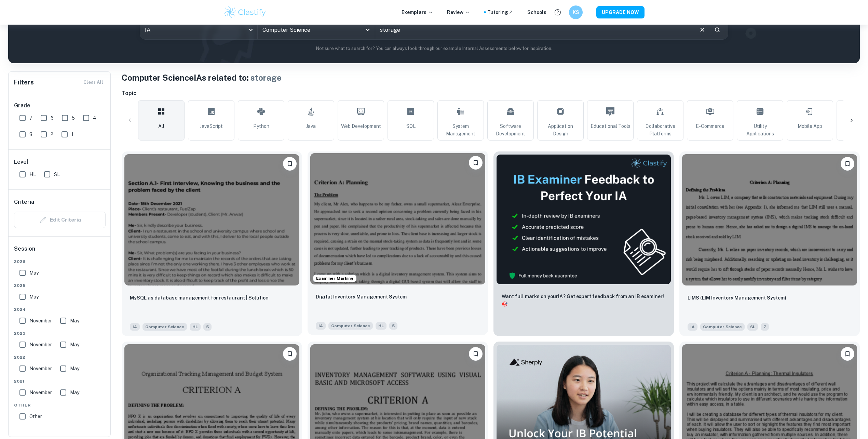  Describe the element at coordinates (24, 83) in the screenshot. I see `h6: Filters` at that location.